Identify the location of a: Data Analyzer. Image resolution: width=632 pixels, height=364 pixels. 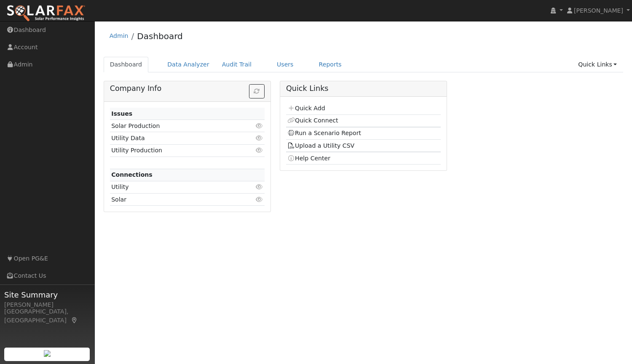
(189, 64).